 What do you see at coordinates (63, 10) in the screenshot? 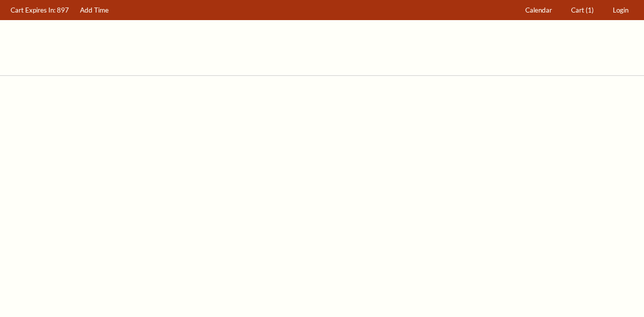
I see `span: 897` at bounding box center [63, 10].